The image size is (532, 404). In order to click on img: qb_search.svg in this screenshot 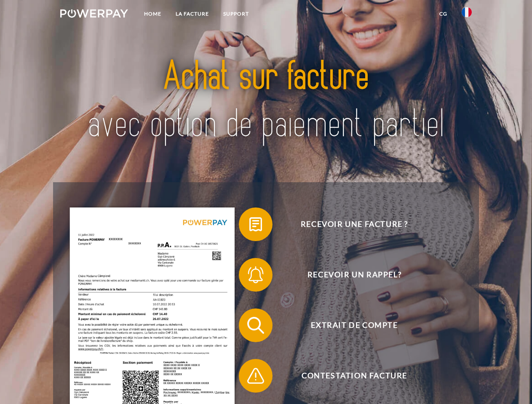, I will do `click(256, 325)`.